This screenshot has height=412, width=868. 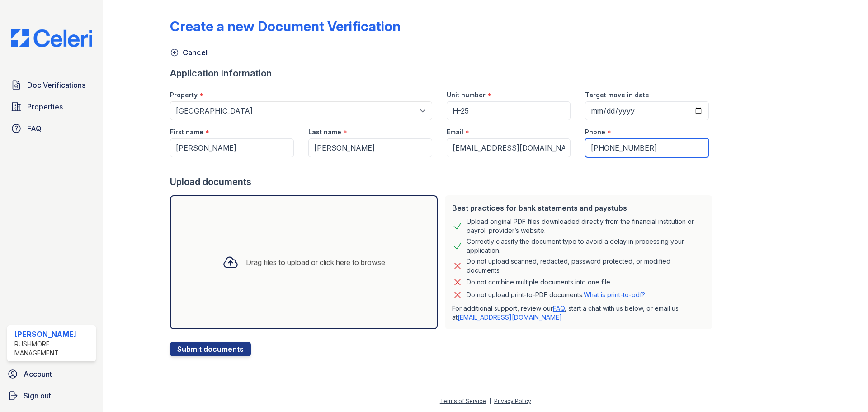 I want to click on div: Drag files to upload or click here to browse, so click(x=316, y=262).